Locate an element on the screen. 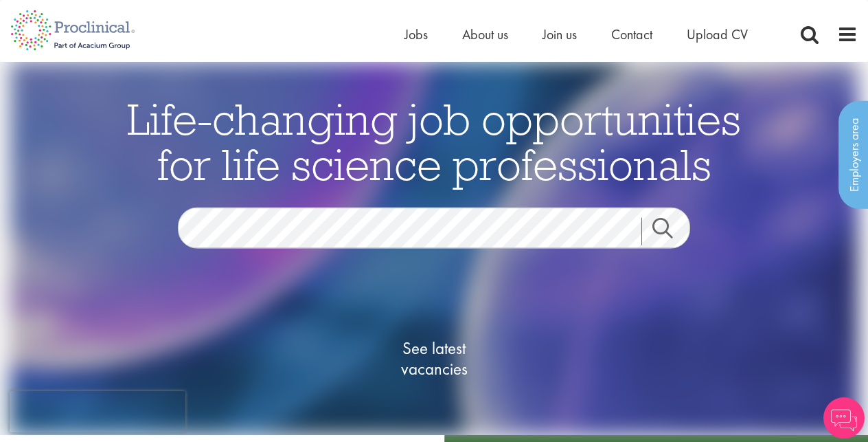 Image resolution: width=868 pixels, height=442 pixels. a: Join us is located at coordinates (560, 34).